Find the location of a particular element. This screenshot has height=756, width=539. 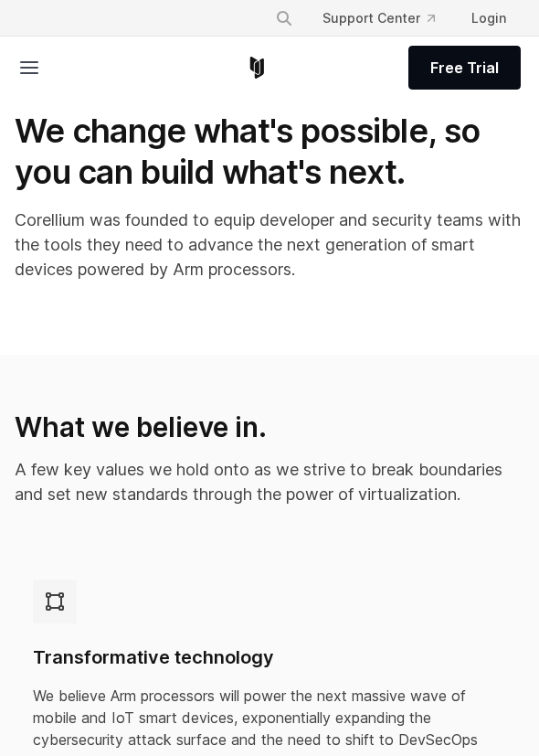

h1: We change what's possible, so you can build what's next. is located at coordinates (270, 151).